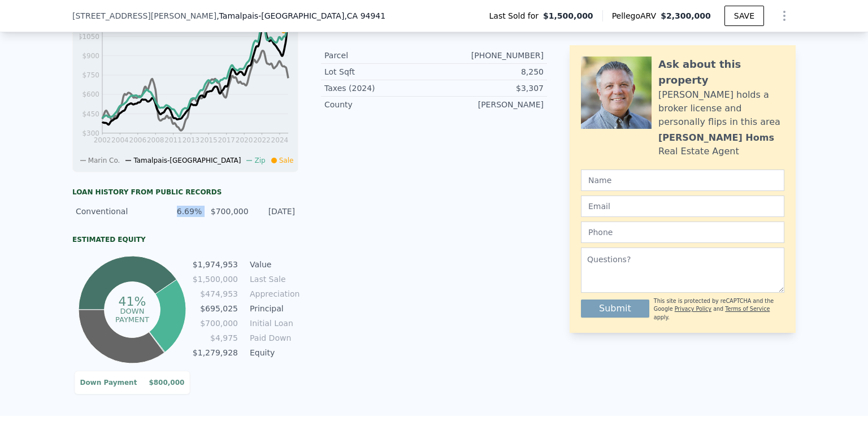 The image size is (868, 447). What do you see at coordinates (259, 160) in the screenshot?
I see `span: Zip` at bounding box center [259, 160].